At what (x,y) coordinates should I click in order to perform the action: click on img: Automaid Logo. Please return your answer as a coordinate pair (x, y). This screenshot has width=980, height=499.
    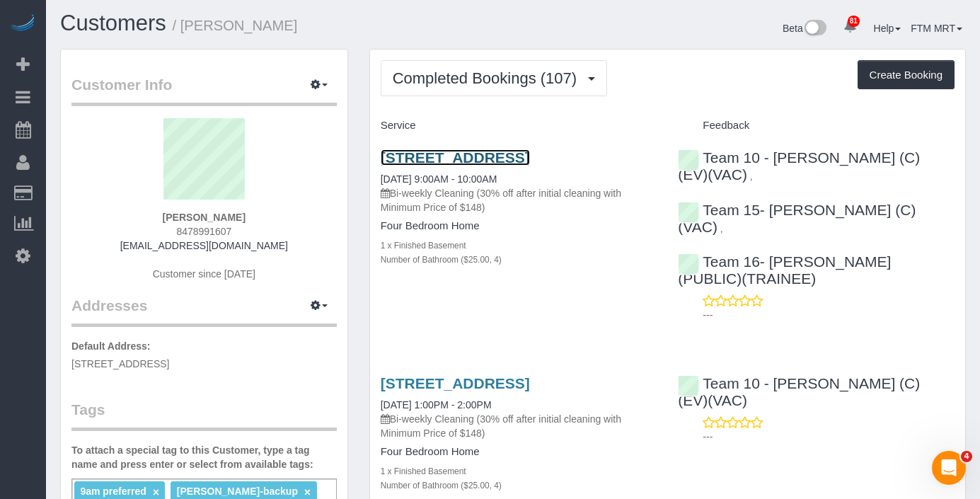
    Looking at the image, I should click on (23, 24).